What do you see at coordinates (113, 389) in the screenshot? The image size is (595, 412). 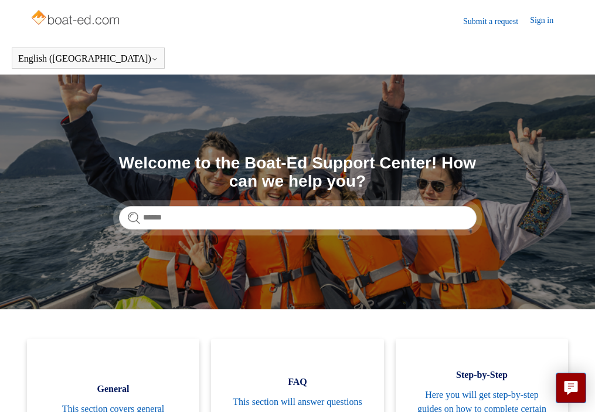 I see `span: General` at bounding box center [113, 389].